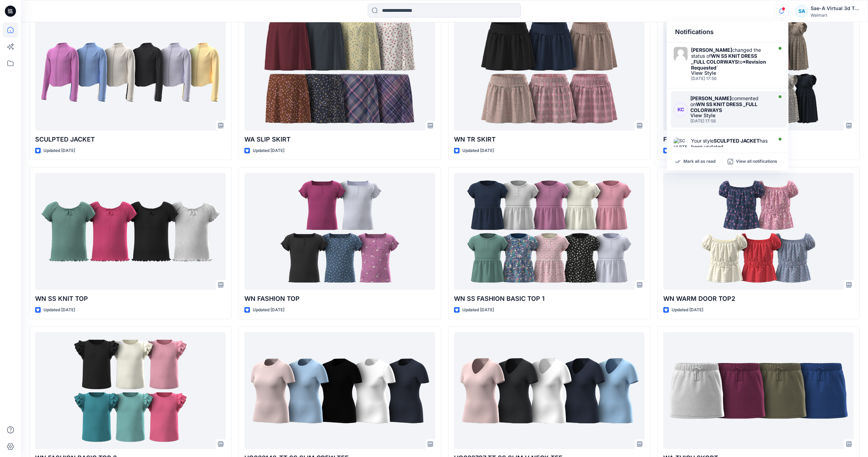  What do you see at coordinates (835, 9) in the screenshot?
I see `div: Sae-A Virtual 3d Team` at bounding box center [835, 9].